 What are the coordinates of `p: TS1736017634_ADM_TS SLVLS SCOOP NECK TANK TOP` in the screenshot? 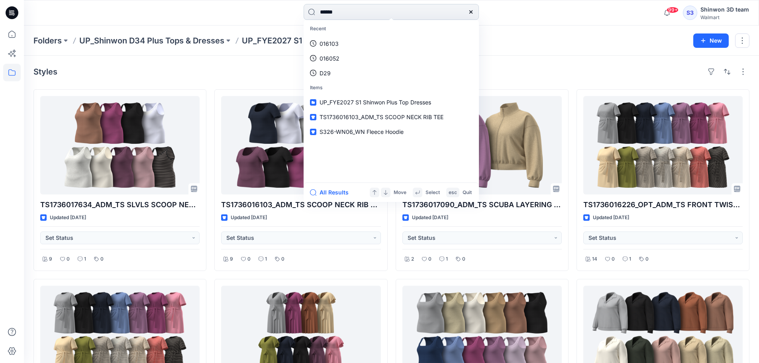 It's located at (120, 205).